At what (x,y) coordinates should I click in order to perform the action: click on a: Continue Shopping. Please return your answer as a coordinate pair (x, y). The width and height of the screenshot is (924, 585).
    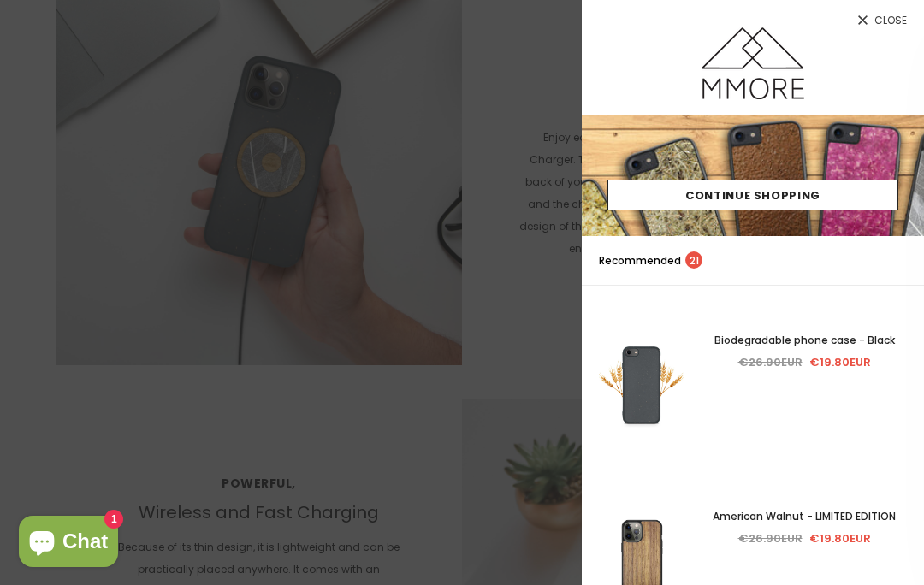
    Looking at the image, I should click on (753, 195).